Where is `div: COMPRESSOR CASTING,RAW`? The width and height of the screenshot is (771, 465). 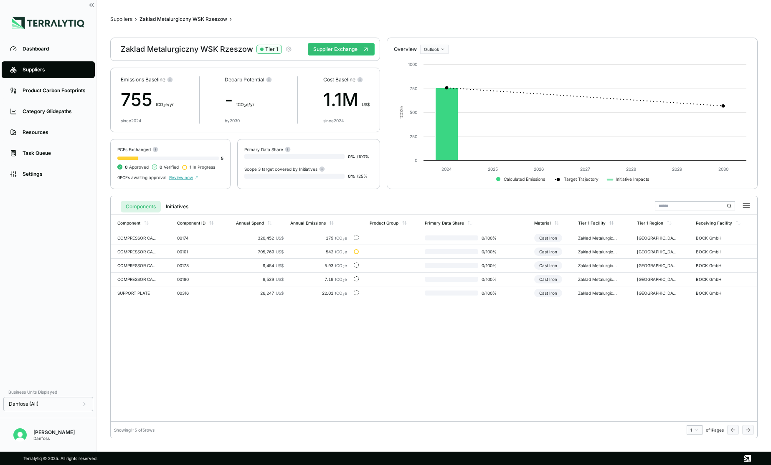
div: COMPRESSOR CASTING,RAW is located at coordinates (137, 280).